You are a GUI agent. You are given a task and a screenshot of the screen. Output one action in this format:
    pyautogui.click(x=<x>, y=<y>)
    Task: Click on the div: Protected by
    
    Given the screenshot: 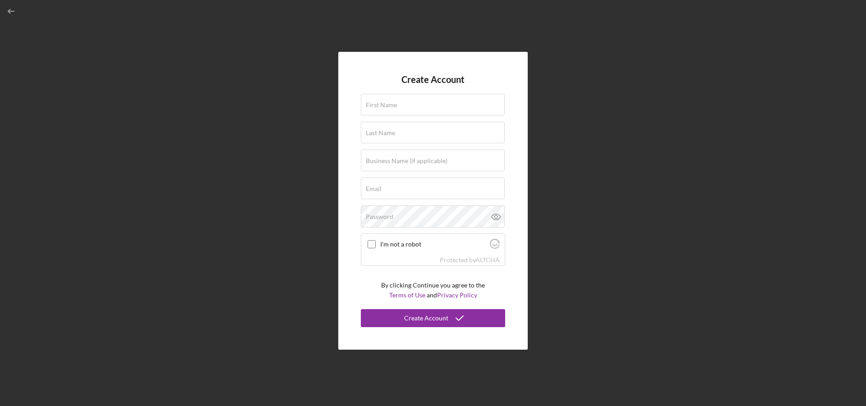 What is the action you would take?
    pyautogui.click(x=470, y=260)
    